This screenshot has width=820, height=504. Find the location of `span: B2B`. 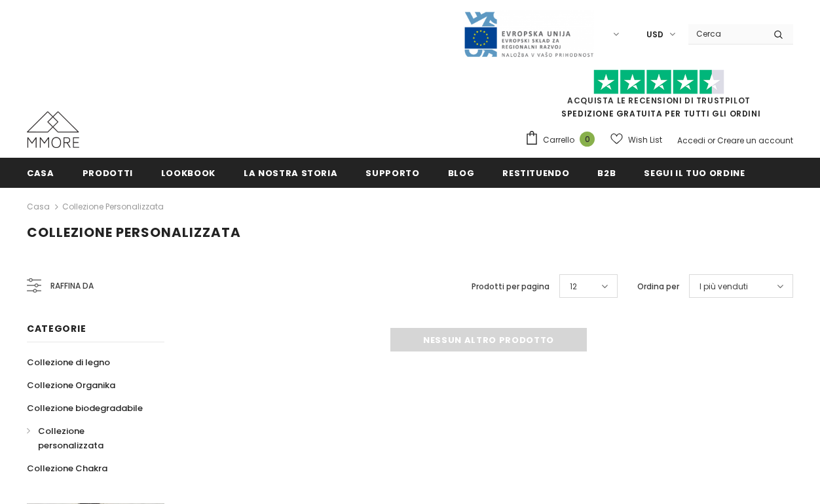

span: B2B is located at coordinates (606, 173).